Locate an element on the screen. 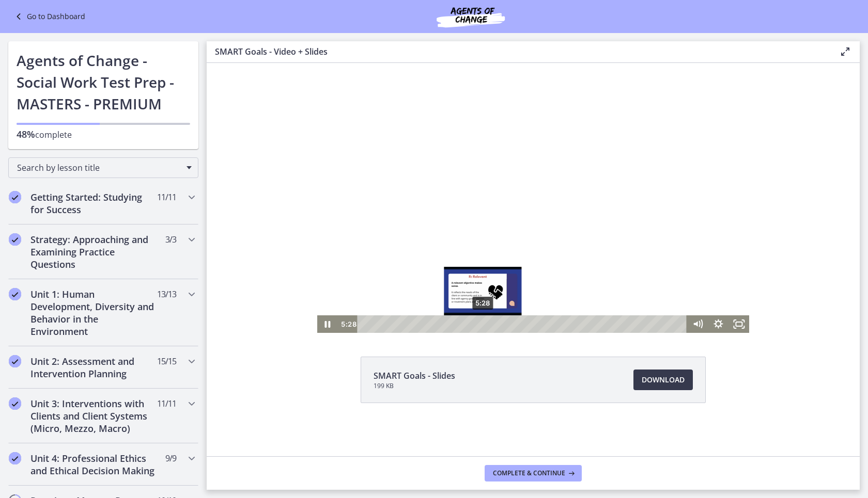 The height and width of the screenshot is (498, 868). a: Download is located at coordinates (663, 380).